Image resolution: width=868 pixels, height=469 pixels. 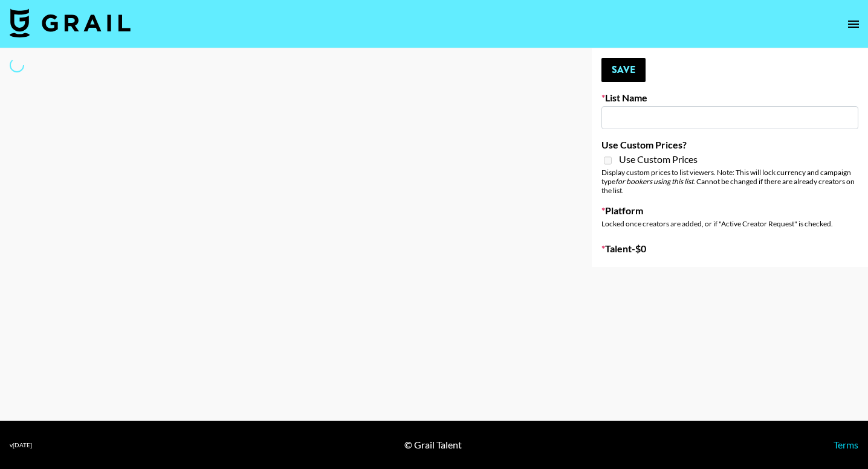 What do you see at coordinates (623, 70) in the screenshot?
I see `button: Save` at bounding box center [623, 70].